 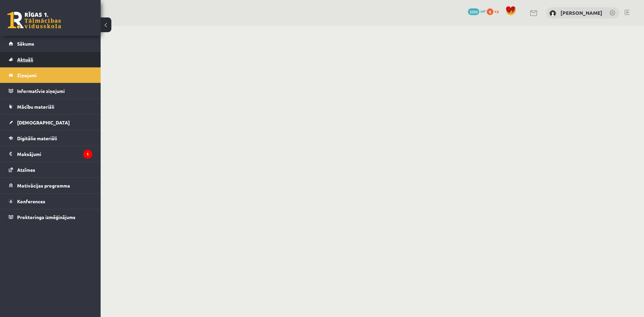 What do you see at coordinates (88, 154) in the screenshot?
I see `i: 1` at bounding box center [88, 154].